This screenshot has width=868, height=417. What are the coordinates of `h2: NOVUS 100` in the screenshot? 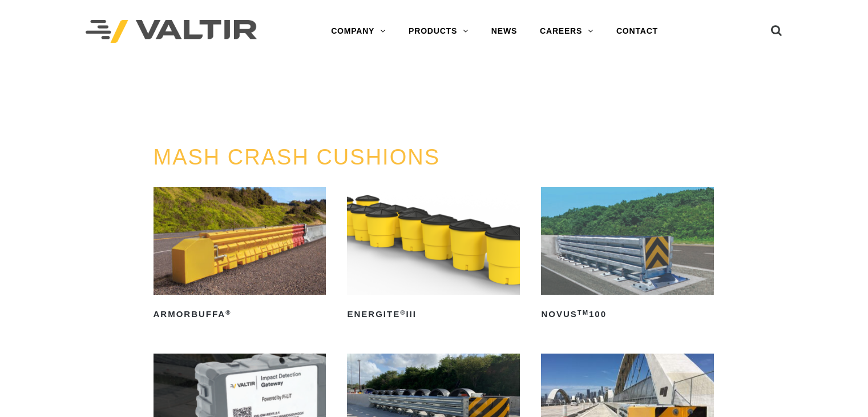 It's located at (627, 314).